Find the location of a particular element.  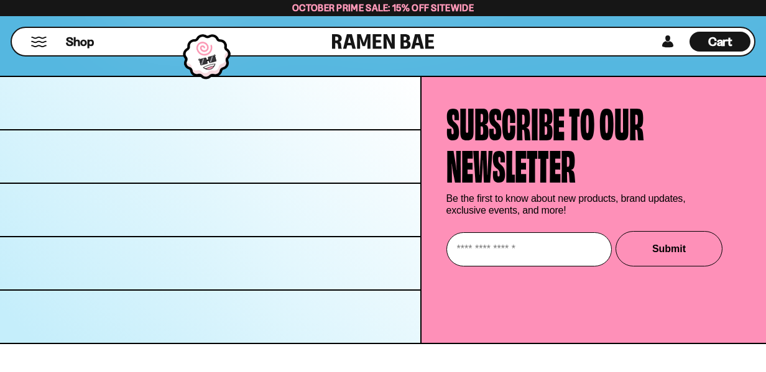

span: Shop is located at coordinates (80, 42).